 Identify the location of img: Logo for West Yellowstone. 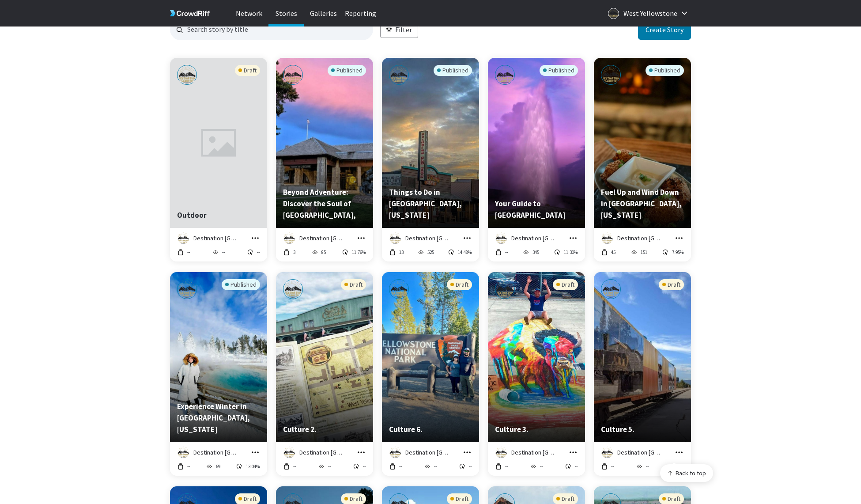
(614, 13).